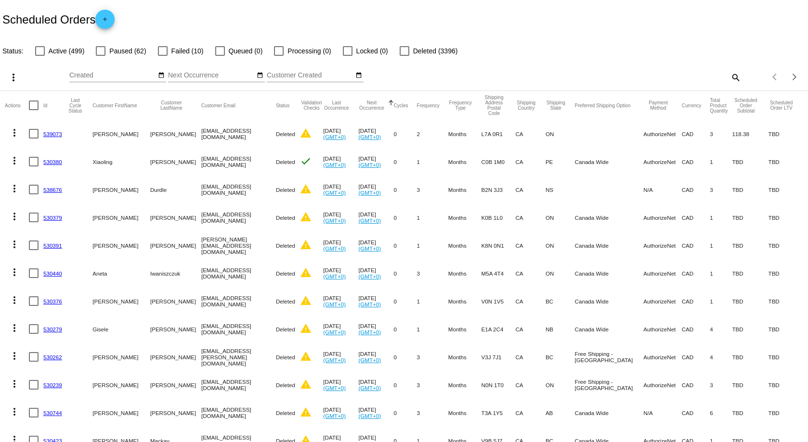 Image resolution: width=808 pixels, height=442 pixels. What do you see at coordinates (359, 76) in the screenshot?
I see `mat-icon: date_range` at bounding box center [359, 76].